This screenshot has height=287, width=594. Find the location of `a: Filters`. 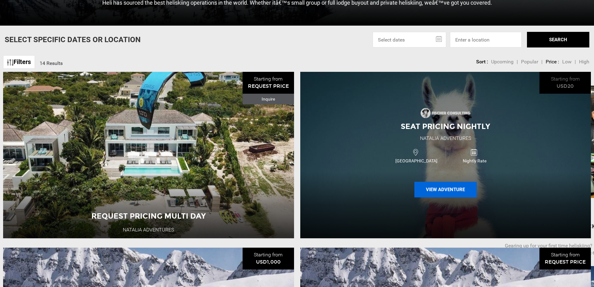

a: Filters is located at coordinates (19, 62).